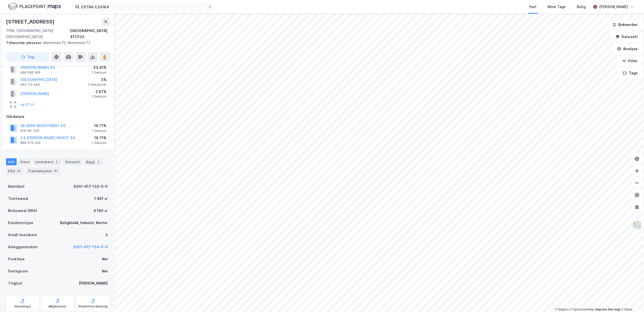 The height and width of the screenshot is (312, 644). I want to click on a: Improve this map, so click(608, 309).